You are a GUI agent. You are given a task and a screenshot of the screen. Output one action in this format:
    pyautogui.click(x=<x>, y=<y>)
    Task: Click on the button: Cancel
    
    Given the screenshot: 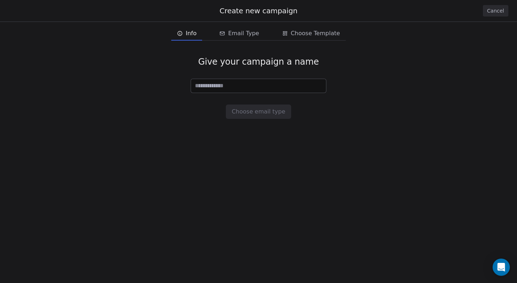 What is the action you would take?
    pyautogui.click(x=495, y=11)
    